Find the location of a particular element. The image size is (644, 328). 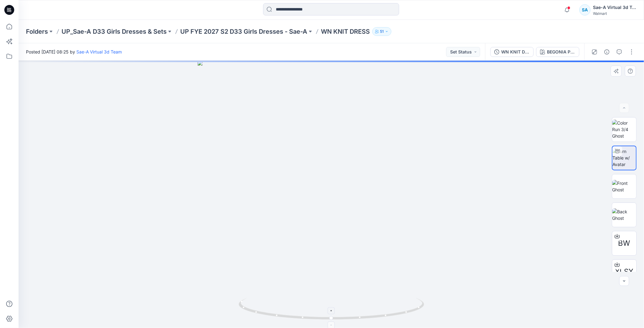

button: WN KNIT DRESS_REV2_FULL COLORWAYS is located at coordinates (512, 52).